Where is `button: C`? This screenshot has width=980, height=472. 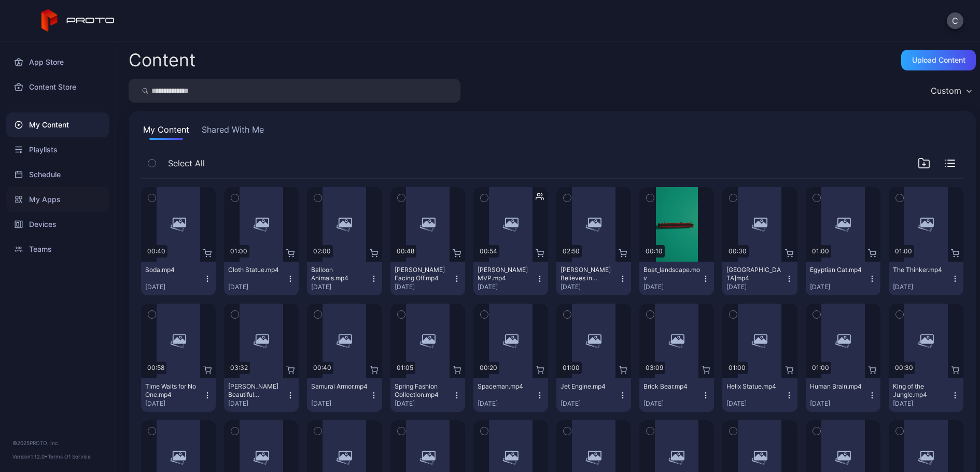 button: C is located at coordinates (955, 21).